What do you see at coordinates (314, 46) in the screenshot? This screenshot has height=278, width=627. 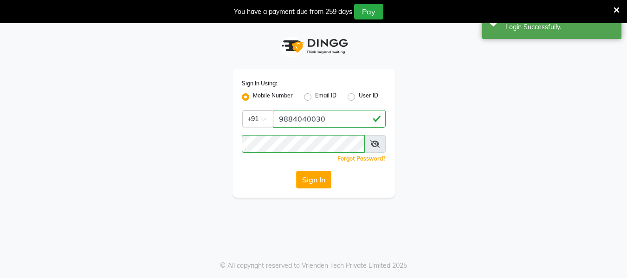 I see `img: logo1.svg` at bounding box center [314, 46].